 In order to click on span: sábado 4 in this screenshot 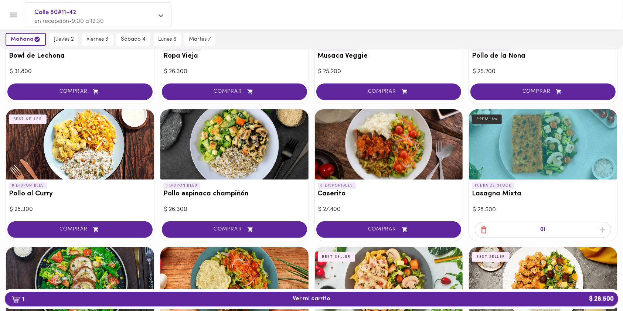, I will do `click(133, 40)`.